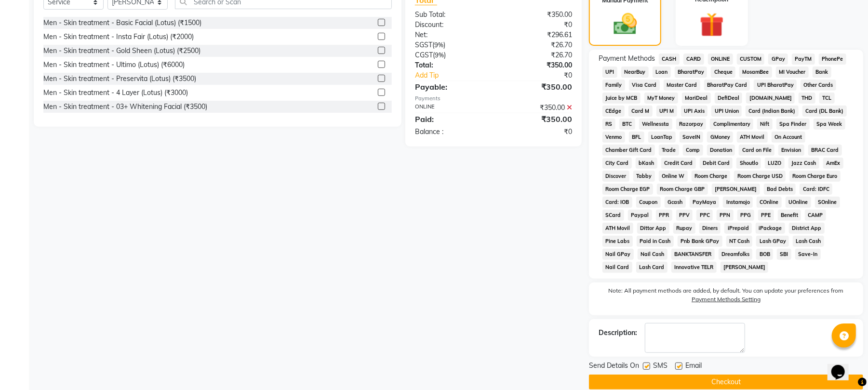 The width and height of the screenshot is (868, 390). I want to click on span: SMS, so click(660, 367).